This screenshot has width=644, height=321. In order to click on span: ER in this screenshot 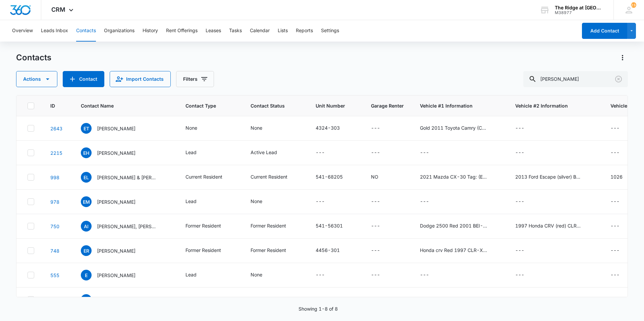, I will do `click(86, 251)`.